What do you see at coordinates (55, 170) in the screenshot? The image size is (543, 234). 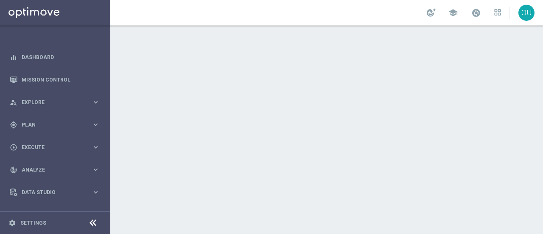 I see `button: track_changes Analyze keyboard_arrow_right` at bounding box center [55, 170].